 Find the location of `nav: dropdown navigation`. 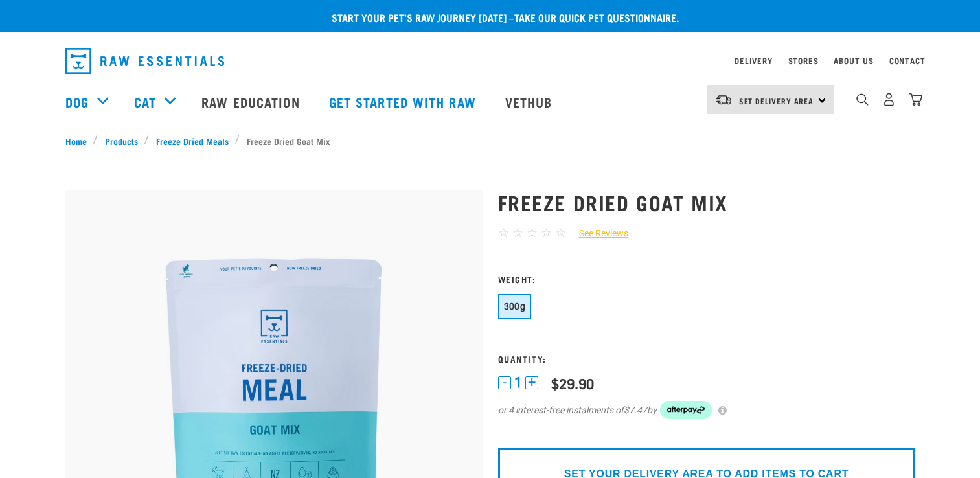

nav: dropdown navigation is located at coordinates (490, 61).